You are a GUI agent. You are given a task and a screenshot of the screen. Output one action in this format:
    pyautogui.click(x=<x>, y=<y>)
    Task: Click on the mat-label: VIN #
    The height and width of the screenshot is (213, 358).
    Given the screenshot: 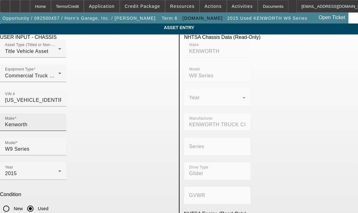 What is the action you would take?
    pyautogui.click(x=10, y=93)
    